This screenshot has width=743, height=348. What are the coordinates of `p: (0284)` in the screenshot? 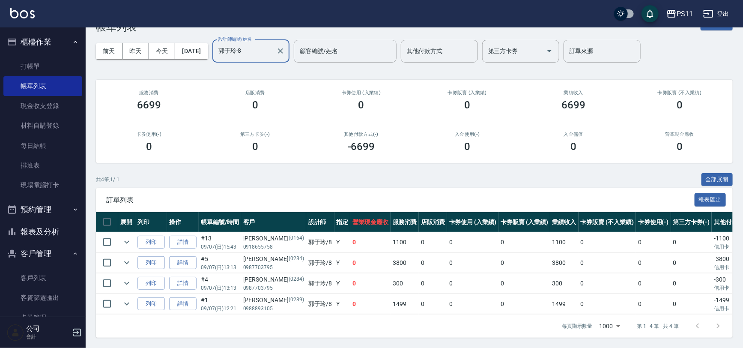 It's located at (297, 279).